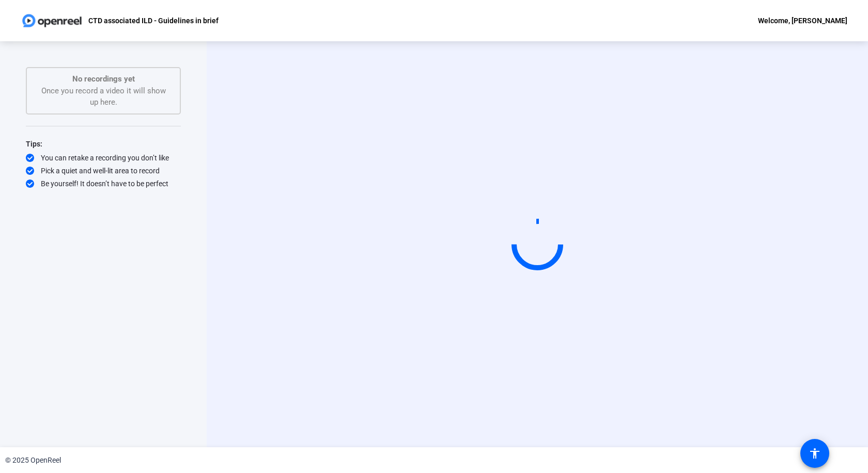 The image size is (868, 473). I want to click on img: OpenReel logo, so click(51, 21).